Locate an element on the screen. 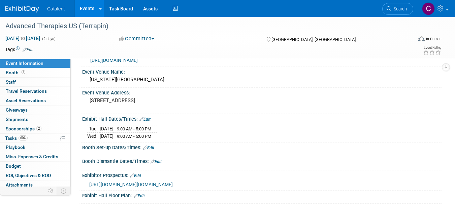 Image resolution: width=455 pixels, height=204 pixels. span: 2 is located at coordinates (39, 129).